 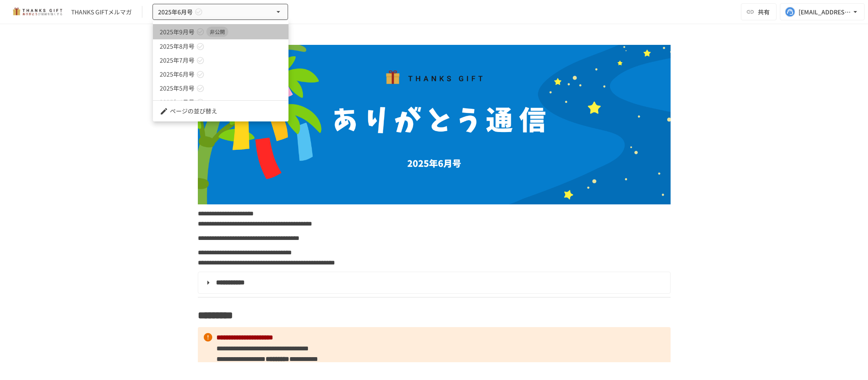 I want to click on li: ページの並び替え, so click(x=221, y=111).